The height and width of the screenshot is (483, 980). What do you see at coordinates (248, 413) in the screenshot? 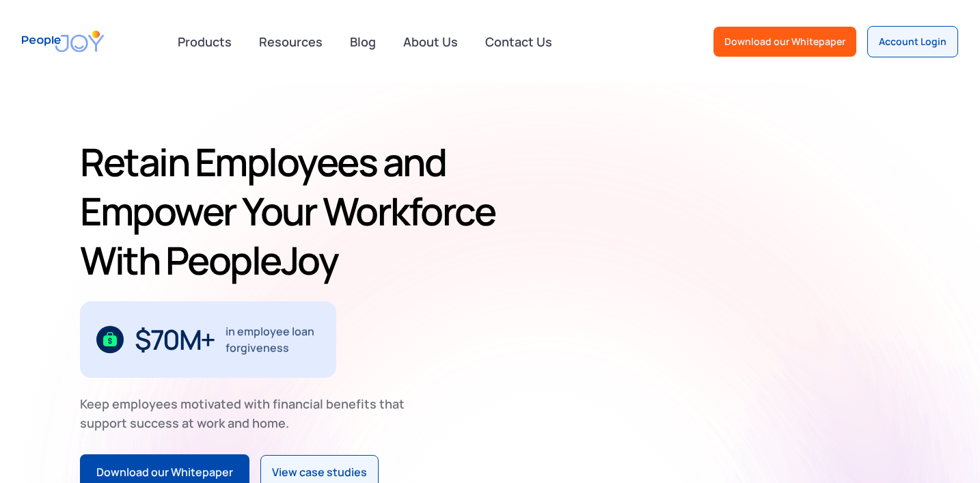
I see `div: Keep employees motivated with financial benefits that support success at work and home.` at bounding box center [248, 413].